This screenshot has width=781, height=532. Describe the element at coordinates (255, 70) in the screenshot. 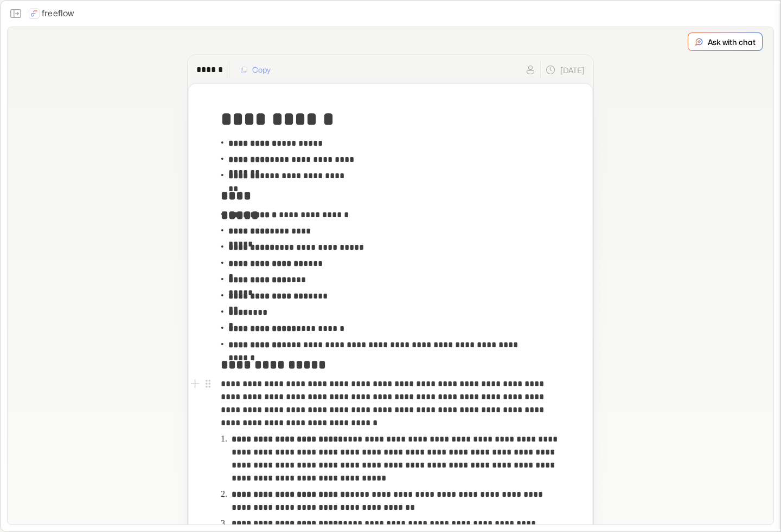

I see `button: Copy` at that location.